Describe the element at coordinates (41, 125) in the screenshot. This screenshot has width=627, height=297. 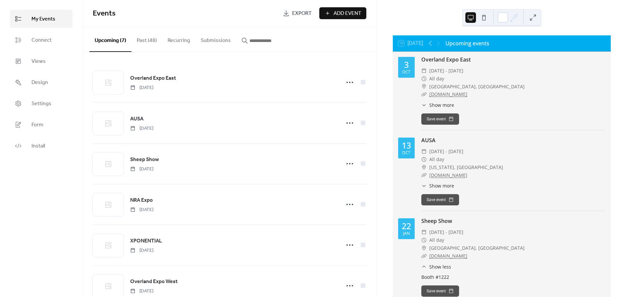
I see `a: Form` at that location.